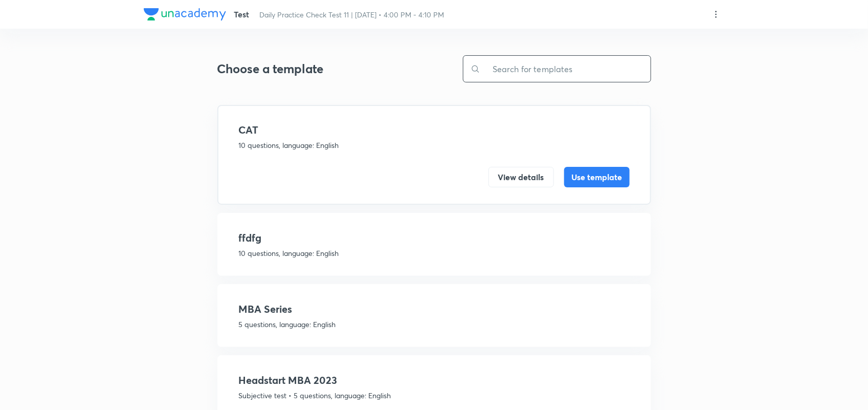  I want to click on button: View details, so click(521, 177).